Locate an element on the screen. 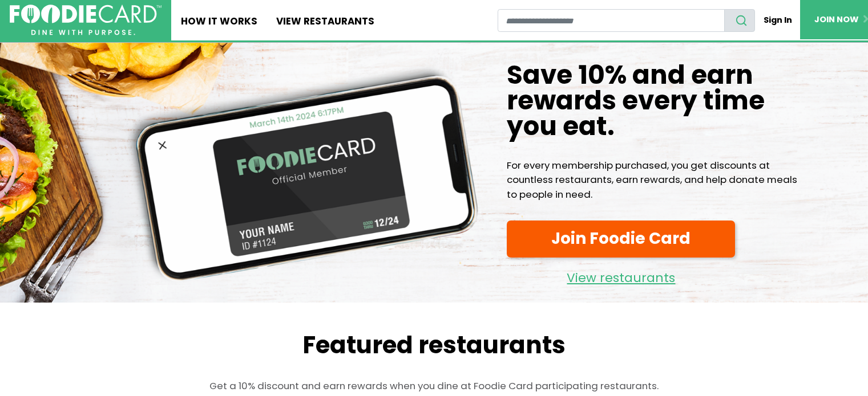 Image resolution: width=868 pixels, height=396 pixels. input: restaurant search is located at coordinates (611, 21).